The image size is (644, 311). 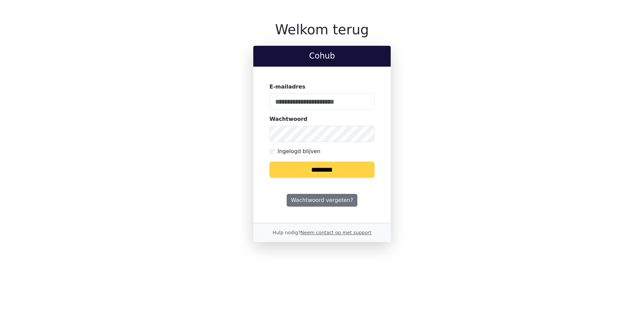 I want to click on h2: Cohub, so click(x=322, y=56).